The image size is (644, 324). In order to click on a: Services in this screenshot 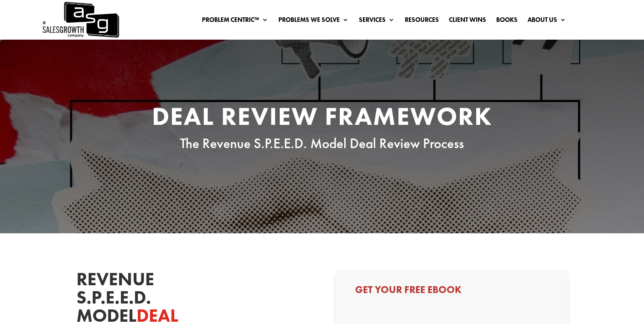, I will do `click(377, 22)`.